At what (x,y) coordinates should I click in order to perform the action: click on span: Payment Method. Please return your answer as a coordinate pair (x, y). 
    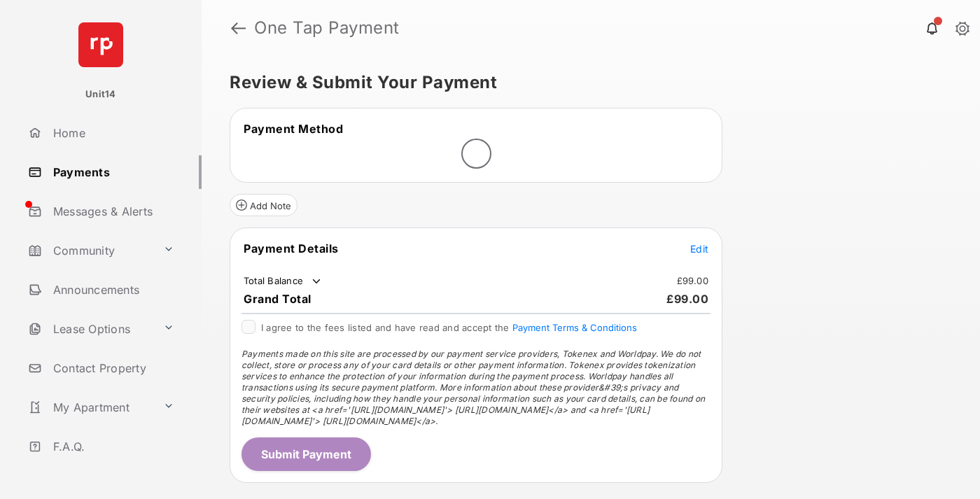
    Looking at the image, I should click on (293, 129).